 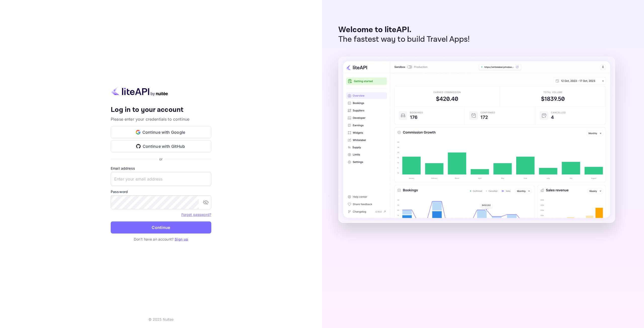 What do you see at coordinates (161, 159) in the screenshot?
I see `p: or` at bounding box center [161, 159].